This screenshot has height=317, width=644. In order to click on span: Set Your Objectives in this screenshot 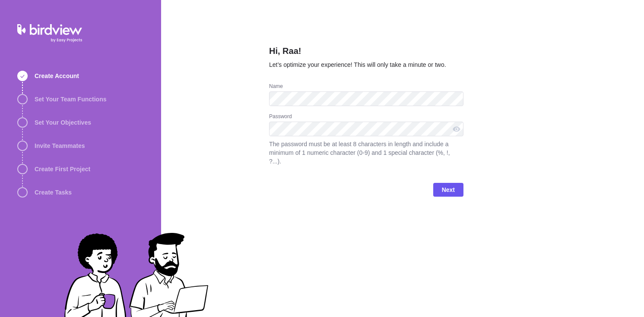, I will do `click(62, 122)`.